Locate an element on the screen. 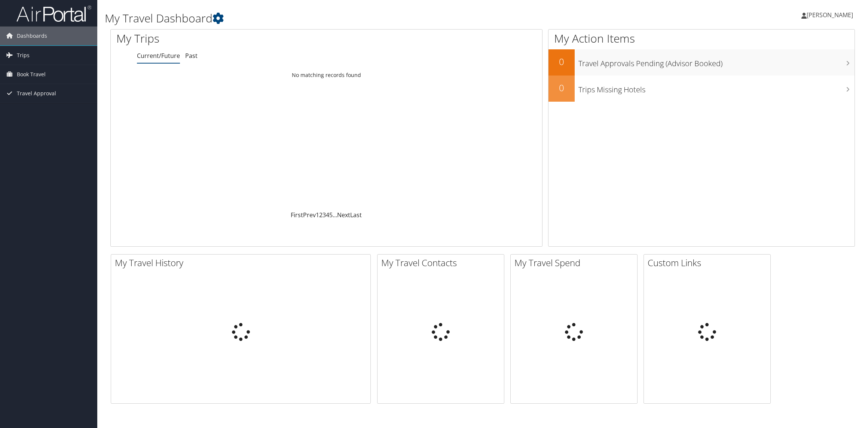  a: 5 is located at coordinates (331, 215).